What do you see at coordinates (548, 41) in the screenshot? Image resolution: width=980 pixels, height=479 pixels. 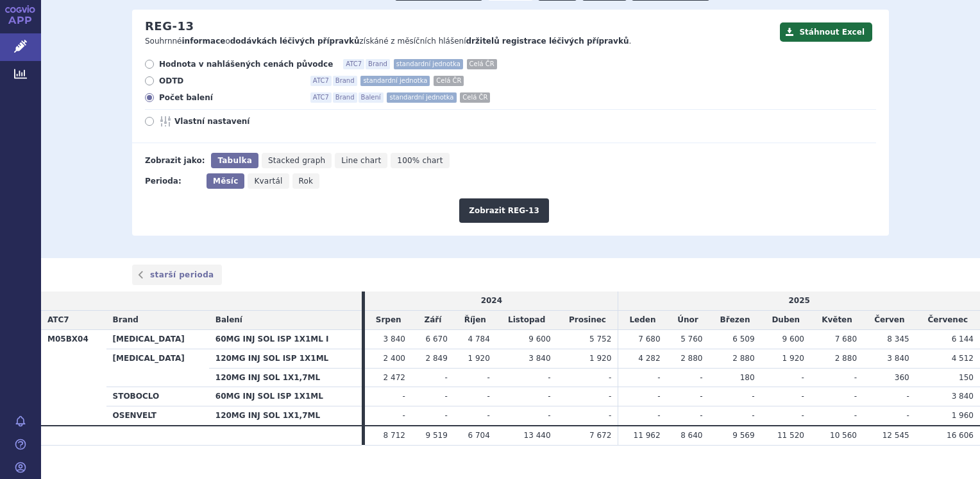 I see `strong: držitelů registrace léčivých přípravků` at bounding box center [548, 41].